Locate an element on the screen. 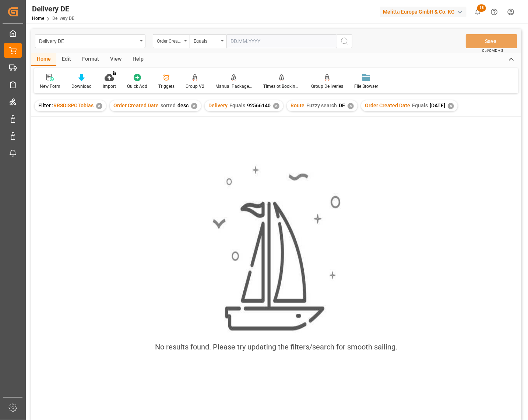  span: Ctrl/CMD + S is located at coordinates (493, 50).